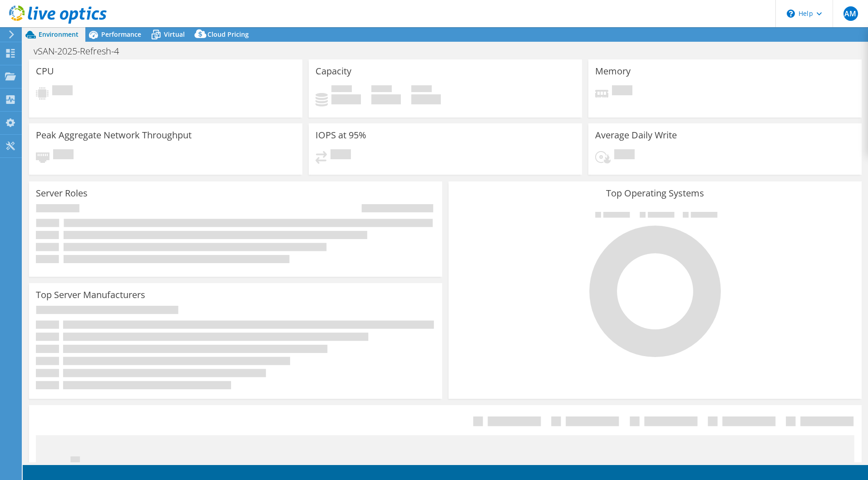 This screenshot has width=868, height=480. What do you see at coordinates (636, 135) in the screenshot?
I see `h3: Average Daily Write` at bounding box center [636, 135].